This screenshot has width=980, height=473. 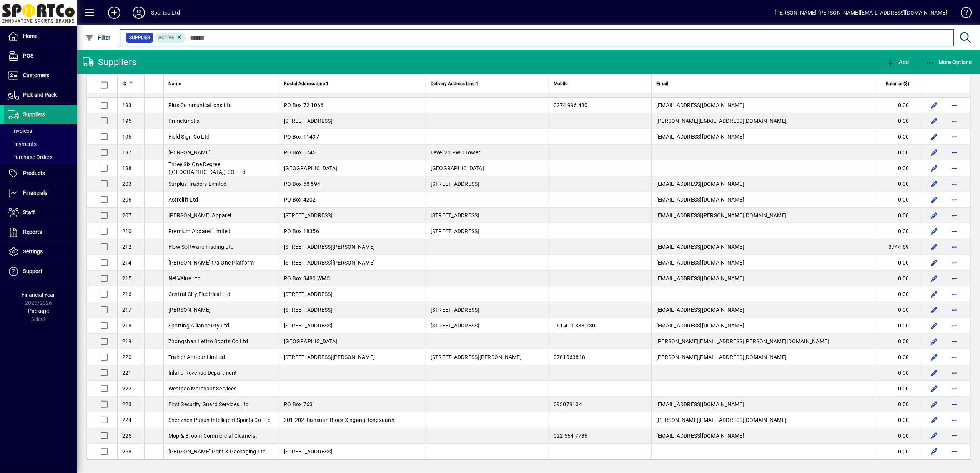 I want to click on div: Suppliers, so click(x=110, y=62).